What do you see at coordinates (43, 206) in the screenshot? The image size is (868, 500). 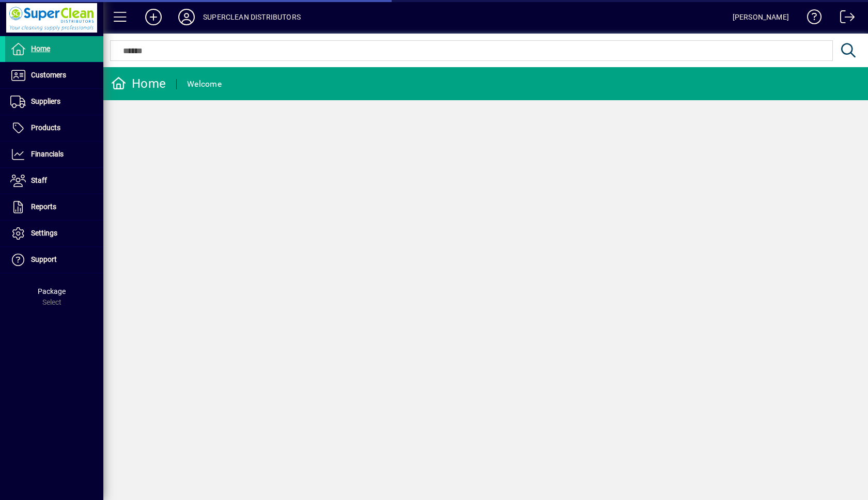 I see `span: Reports` at bounding box center [43, 206].